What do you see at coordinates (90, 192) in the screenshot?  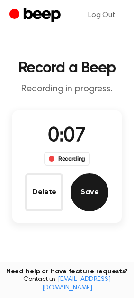 I see `button: Save Audio Record` at bounding box center [90, 192].